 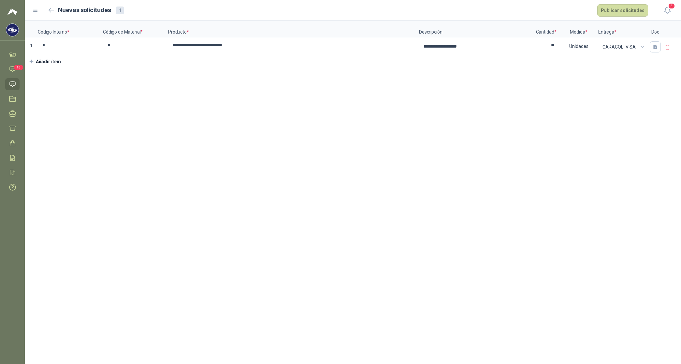 I want to click on button: Añadir ítem, so click(x=45, y=62).